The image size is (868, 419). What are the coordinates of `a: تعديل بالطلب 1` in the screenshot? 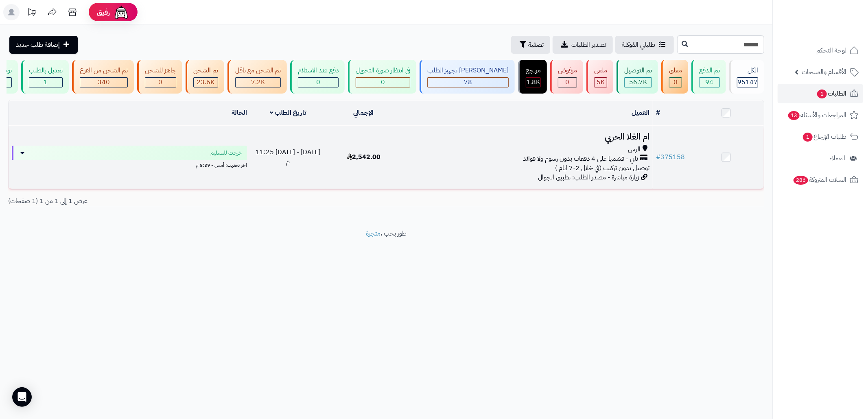 It's located at (45, 77).